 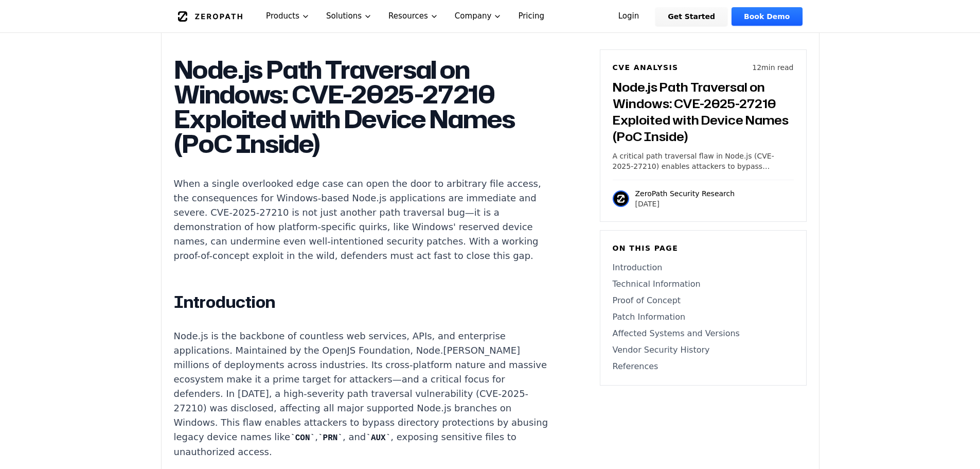 I want to click on code: PRN, so click(x=330, y=438).